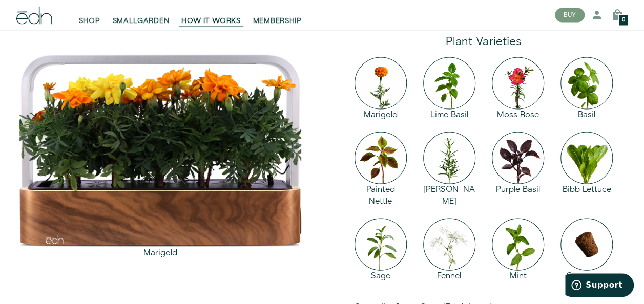 The width and height of the screenshot is (644, 304). Describe the element at coordinates (211, 16) in the screenshot. I see `a: HOW IT WORKS` at that location.